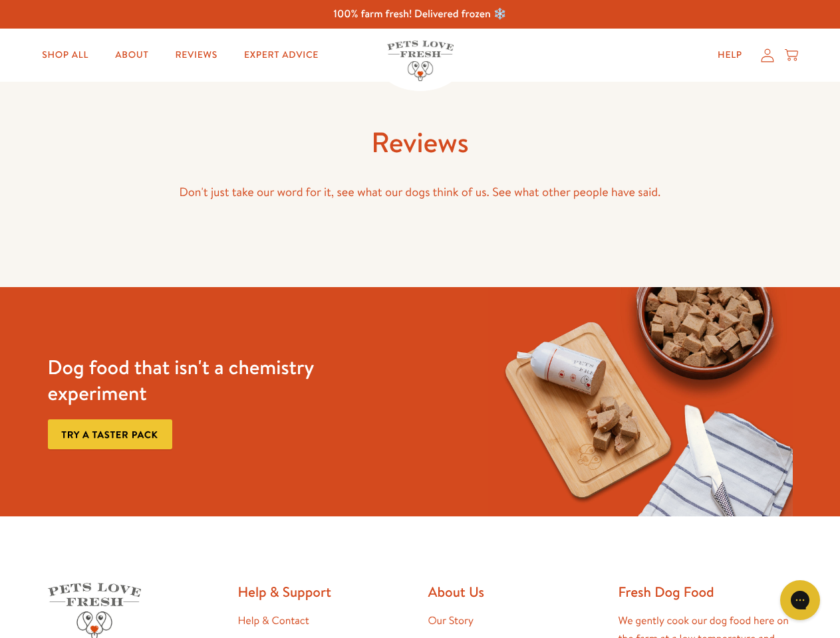 The image size is (840, 638). Describe the element at coordinates (706, 591) in the screenshot. I see `h2: Fresh Dog Food` at that location.